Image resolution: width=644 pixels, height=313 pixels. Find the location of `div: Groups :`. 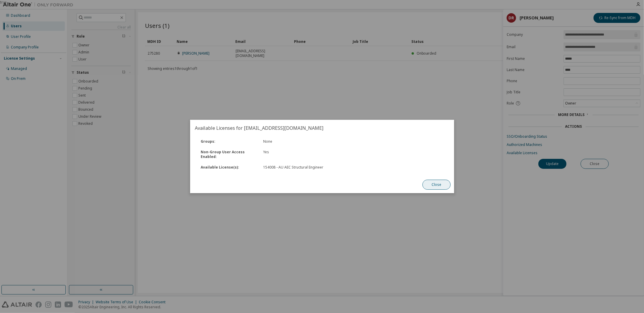

div: Groups : is located at coordinates (228, 141).